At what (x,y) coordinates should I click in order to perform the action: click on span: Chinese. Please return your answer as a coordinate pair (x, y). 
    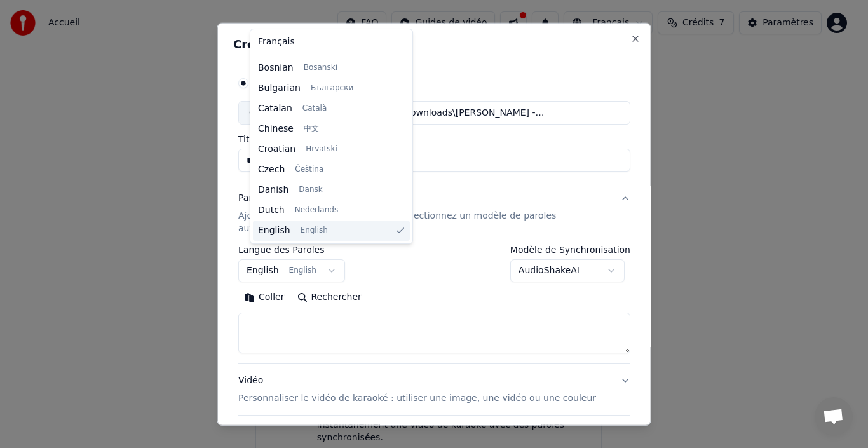
    Looking at the image, I should click on (276, 129).